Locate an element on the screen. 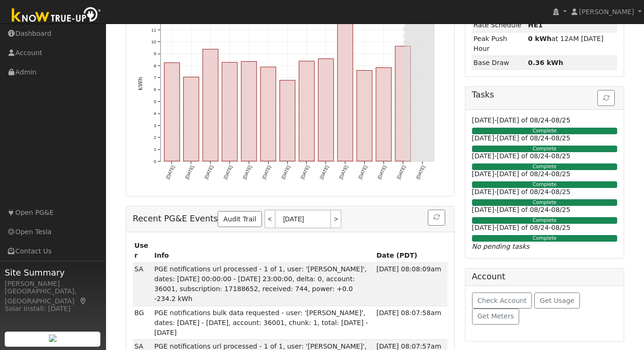 This screenshot has height=350, width=644. i: No pending tasks is located at coordinates (501, 247).